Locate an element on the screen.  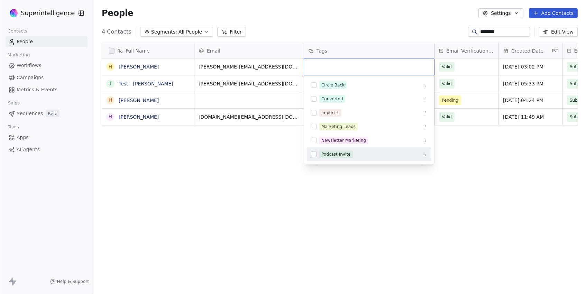
div: Podcast Invite is located at coordinates (336, 154).